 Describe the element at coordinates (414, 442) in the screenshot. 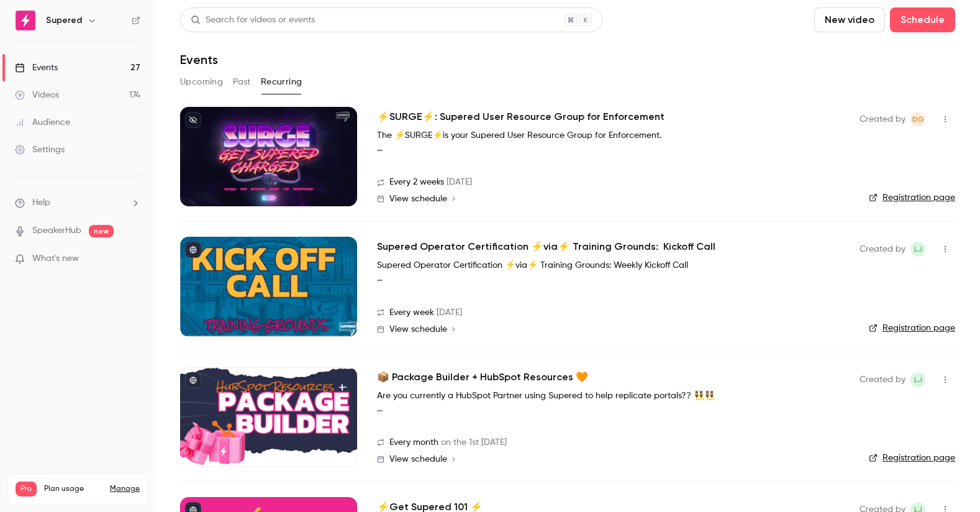

I see `span: Every month` at that location.